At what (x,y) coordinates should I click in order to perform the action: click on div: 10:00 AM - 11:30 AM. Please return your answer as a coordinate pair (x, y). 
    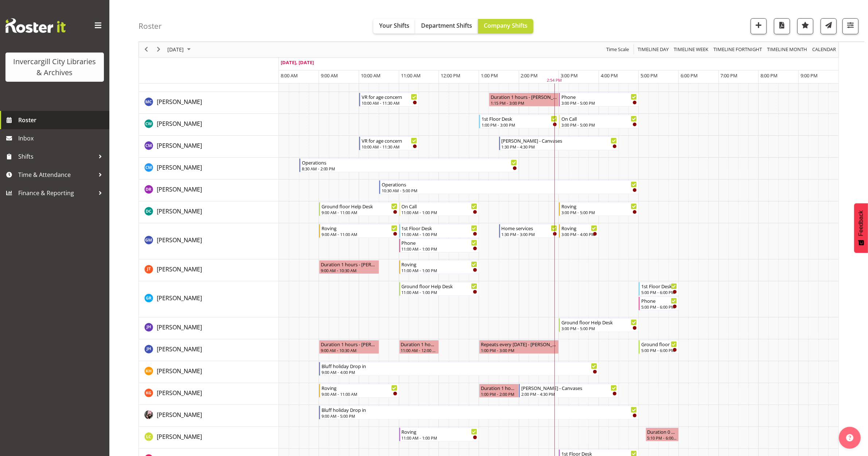
    Looking at the image, I should click on (389, 103).